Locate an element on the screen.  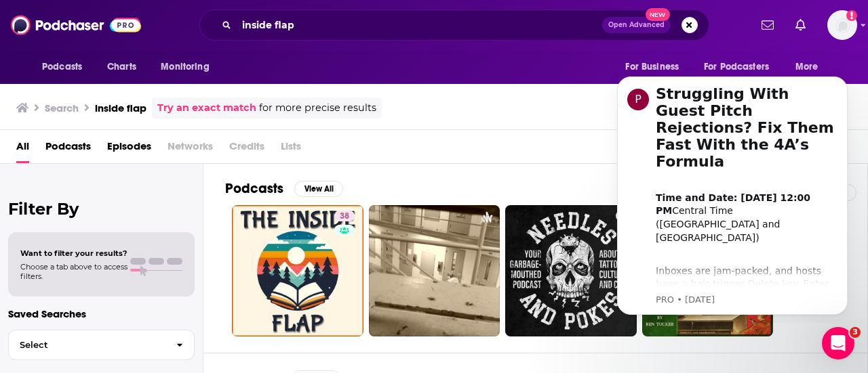
svg: Email not verified is located at coordinates (851, 16).